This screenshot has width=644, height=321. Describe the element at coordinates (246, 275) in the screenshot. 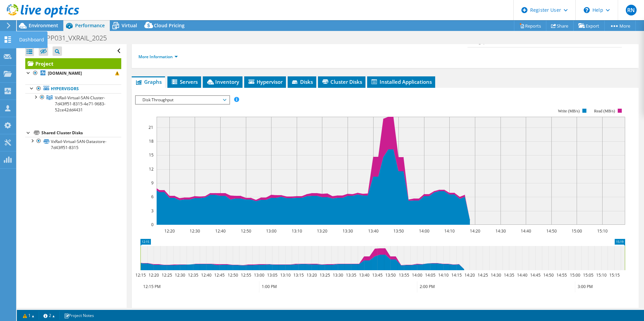

I see `text: 12:55` at that location.